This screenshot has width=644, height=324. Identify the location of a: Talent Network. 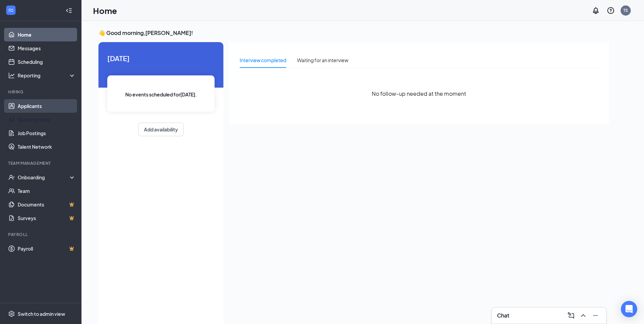
(46, 147).